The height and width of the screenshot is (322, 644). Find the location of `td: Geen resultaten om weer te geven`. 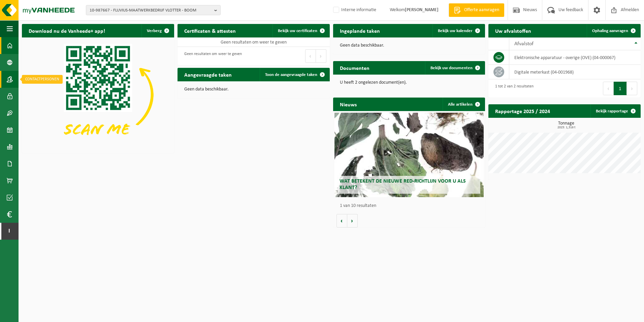

td: Geen resultaten om weer te geven is located at coordinates (254, 42).